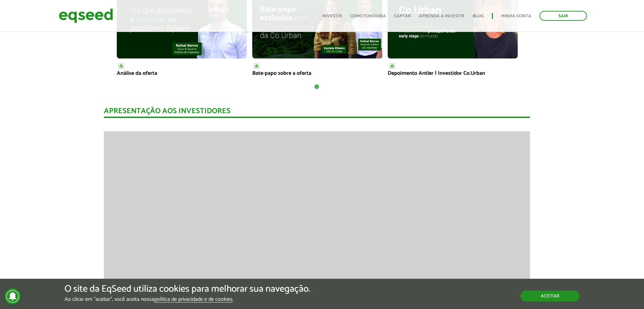 Image resolution: width=644 pixels, height=309 pixels. I want to click on p: Bate-papo sobre a oferta, so click(317, 73).